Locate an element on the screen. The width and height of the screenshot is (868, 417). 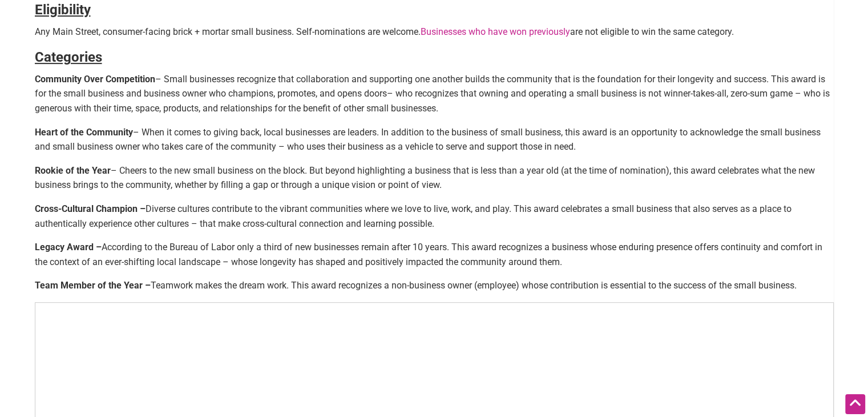
p: – Small businesses recognize that collaboration and supporting one another builds the community t... is located at coordinates (434, 93).